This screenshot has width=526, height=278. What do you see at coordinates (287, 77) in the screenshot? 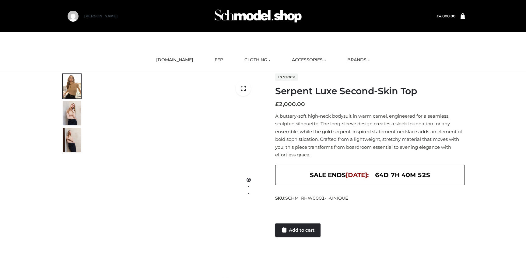
I see `span: In stock` at bounding box center [287, 77].